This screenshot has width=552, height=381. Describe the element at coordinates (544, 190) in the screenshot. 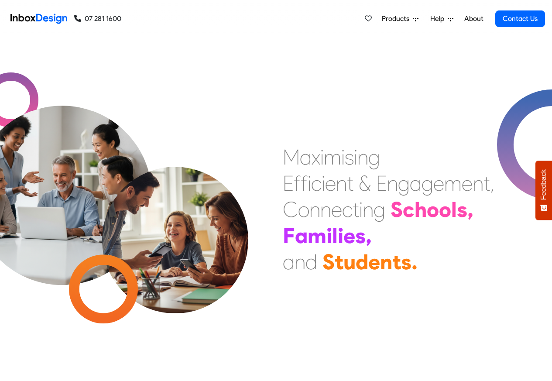

I see `button: Feedback - Show survey` at that location.